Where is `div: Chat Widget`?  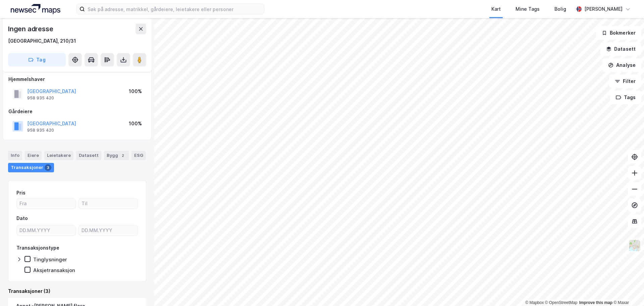
div: Chat Widget is located at coordinates (627, 290).